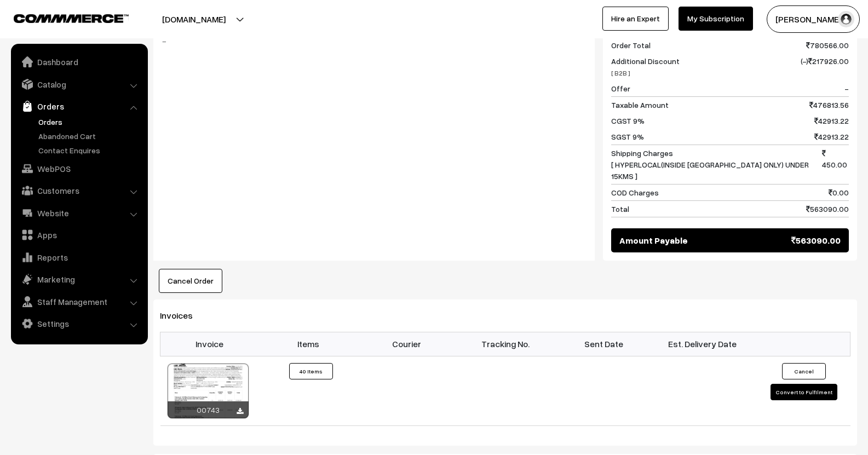 The width and height of the screenshot is (868, 455). What do you see at coordinates (89, 136) in the screenshot?
I see `a: Abandoned Cart` at bounding box center [89, 136].